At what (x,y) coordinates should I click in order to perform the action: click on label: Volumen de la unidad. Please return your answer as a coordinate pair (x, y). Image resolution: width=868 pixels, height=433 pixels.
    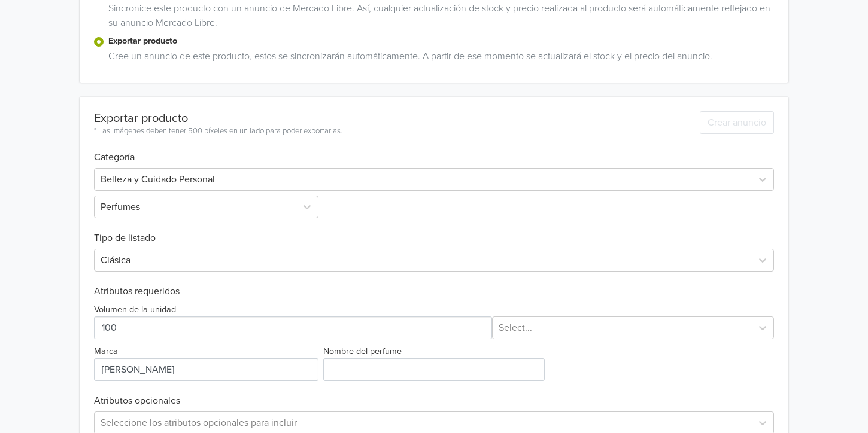
    Looking at the image, I should click on (135, 310).